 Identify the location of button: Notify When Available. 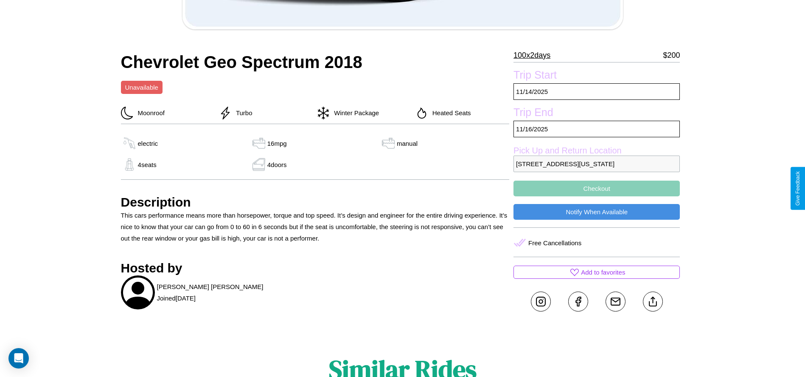
(597, 211).